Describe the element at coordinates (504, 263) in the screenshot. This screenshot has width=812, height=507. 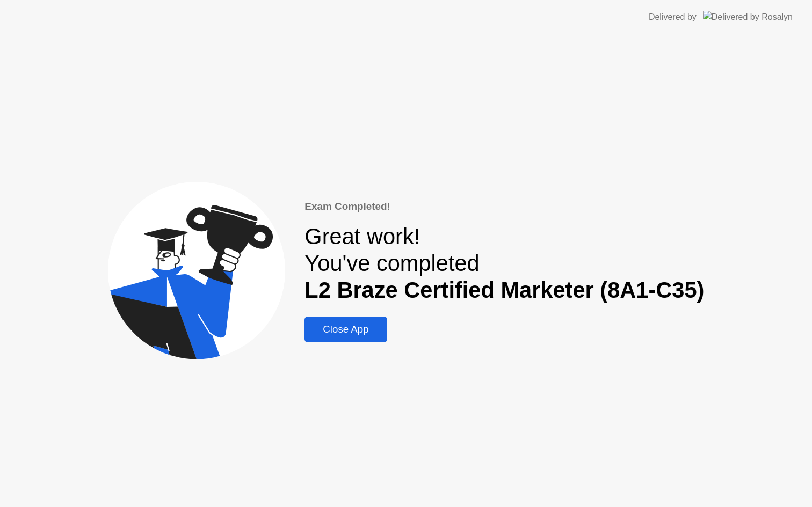
I see `div: Great work! You've completed` at that location.